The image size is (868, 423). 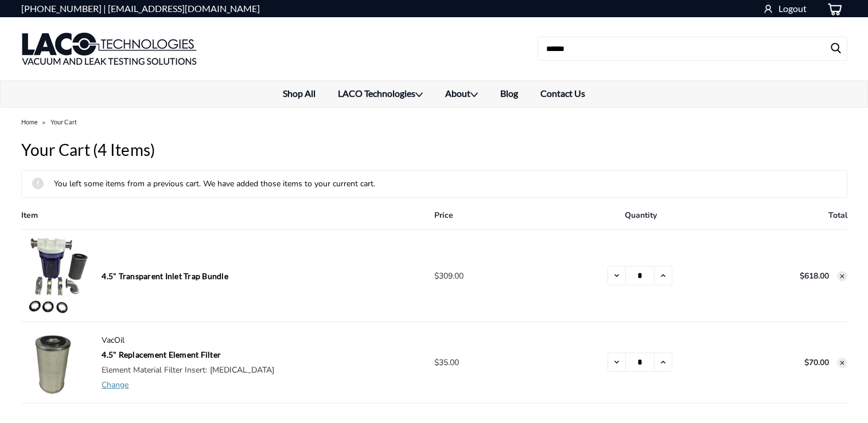 I want to click on a: cart-preview-dropdown, so click(x=833, y=8).